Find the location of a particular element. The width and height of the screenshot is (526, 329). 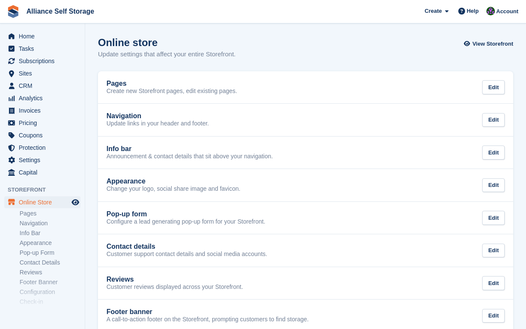

p: Customer reviews displayed across your Storefront. is located at coordinates (175, 287).